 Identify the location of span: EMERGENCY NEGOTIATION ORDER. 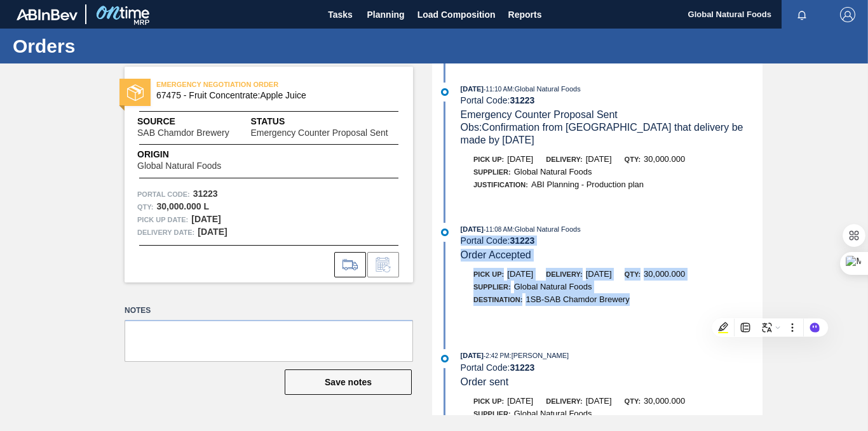
(245, 84).